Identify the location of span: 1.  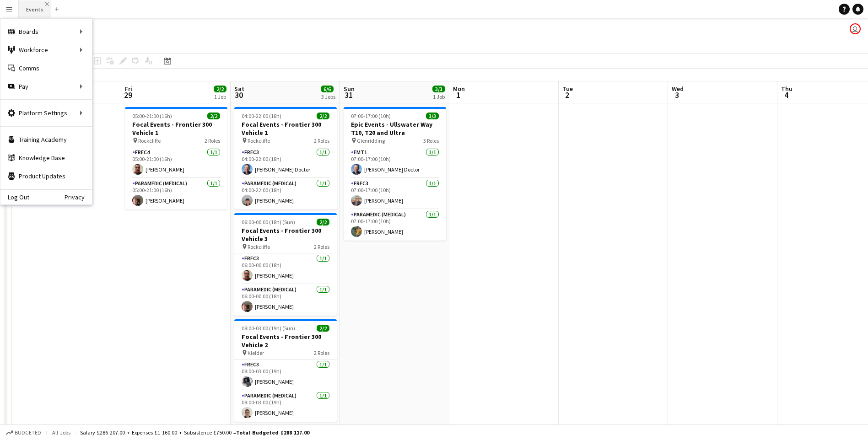
(459, 95).